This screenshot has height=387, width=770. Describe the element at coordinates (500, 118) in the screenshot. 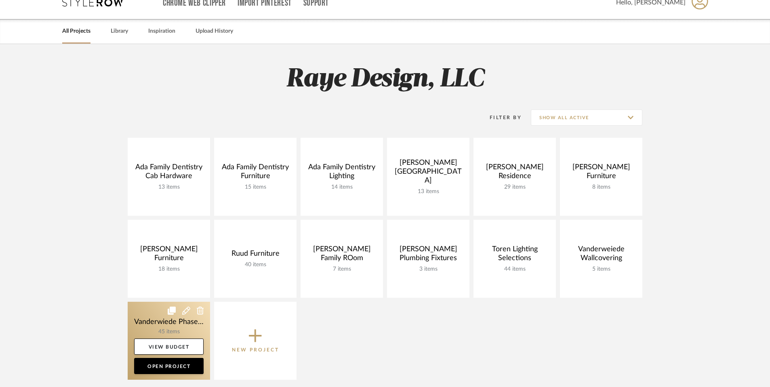

I see `div: Filter By` at that location.